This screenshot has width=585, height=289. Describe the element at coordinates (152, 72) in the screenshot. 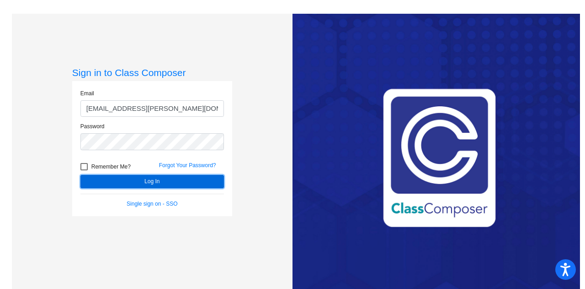

I see `h3: Sign in to Class Composer` at that location.